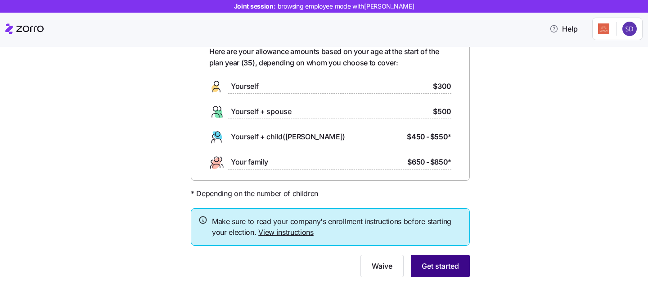 The width and height of the screenshot is (648, 298). Describe the element at coordinates (324, 6) in the screenshot. I see `span: Joint session:` at that location.